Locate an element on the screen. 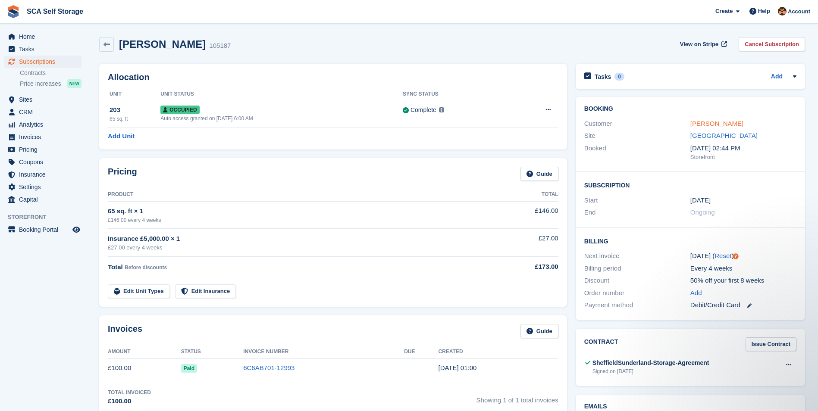 The height and width of the screenshot is (411, 818). div: Site is located at coordinates (637, 136).